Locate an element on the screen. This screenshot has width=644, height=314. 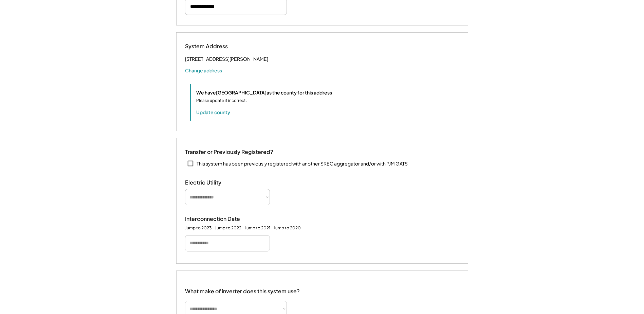
div: What make of inverter does this system use? is located at coordinates (243, 288).